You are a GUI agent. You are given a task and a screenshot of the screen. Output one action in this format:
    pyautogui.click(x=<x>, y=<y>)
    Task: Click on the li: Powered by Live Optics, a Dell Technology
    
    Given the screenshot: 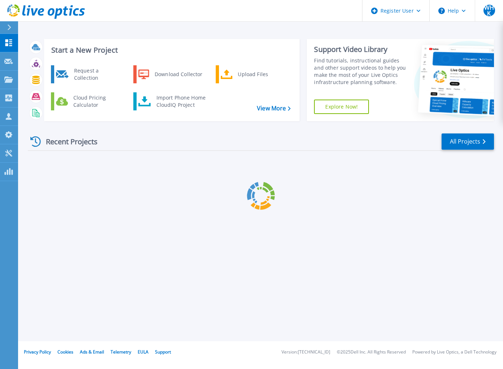 What is the action you would take?
    pyautogui.click(x=454, y=352)
    